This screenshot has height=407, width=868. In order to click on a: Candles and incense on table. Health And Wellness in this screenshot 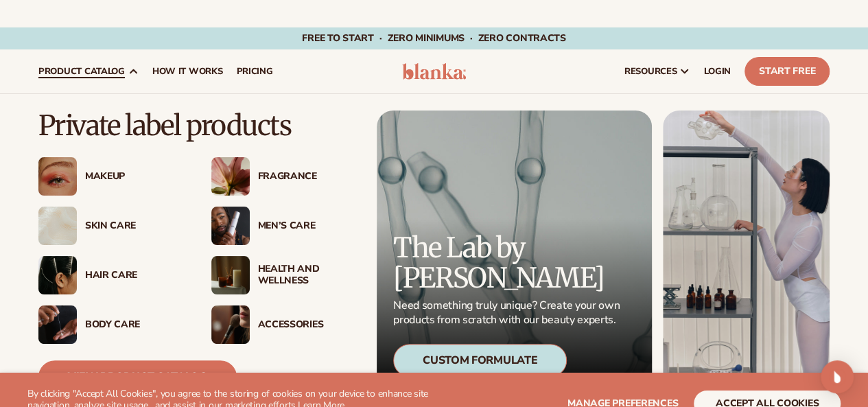, I will do `click(284, 275)`.